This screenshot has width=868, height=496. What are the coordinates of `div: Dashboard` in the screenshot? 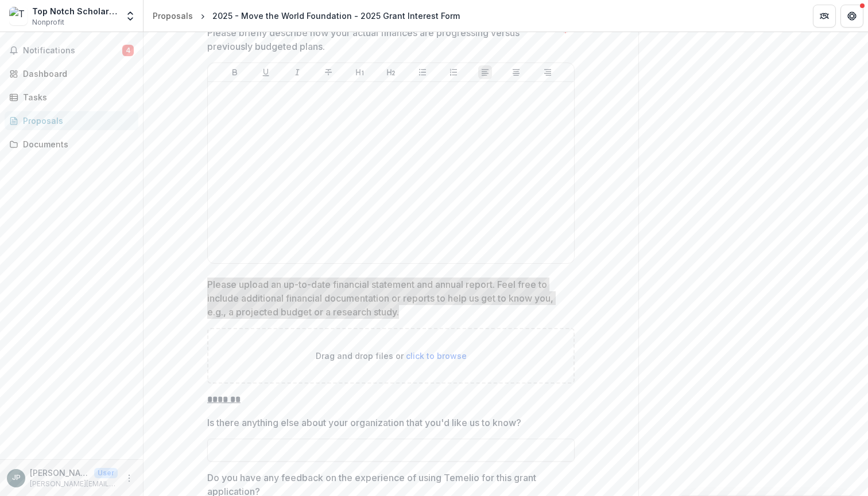 It's located at (76, 73).